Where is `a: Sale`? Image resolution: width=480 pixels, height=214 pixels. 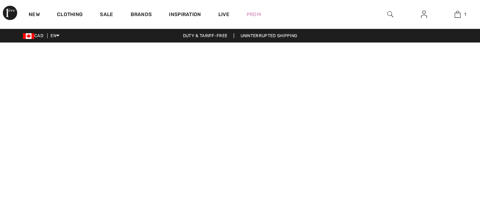
a: Sale is located at coordinates (106, 15).